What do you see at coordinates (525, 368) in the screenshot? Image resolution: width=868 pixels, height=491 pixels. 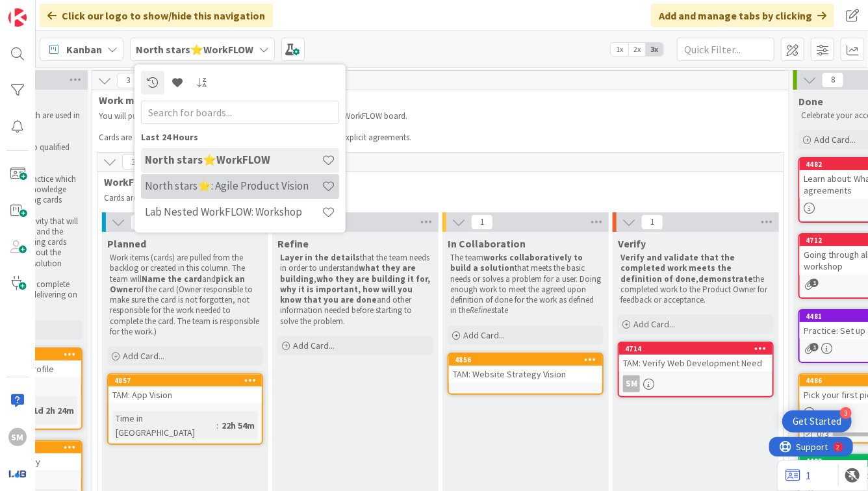 I see `div: 4856TAM: Website Strategy Vision` at bounding box center [525, 368].